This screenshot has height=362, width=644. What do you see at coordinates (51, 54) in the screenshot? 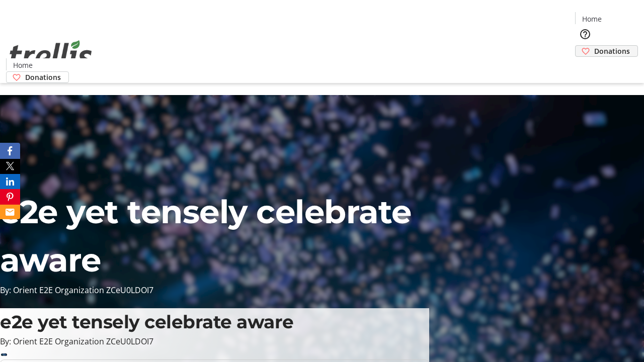
I see `img: Orient E2E Organization ZCeU0LDOI7's Logo` at bounding box center [51, 54].